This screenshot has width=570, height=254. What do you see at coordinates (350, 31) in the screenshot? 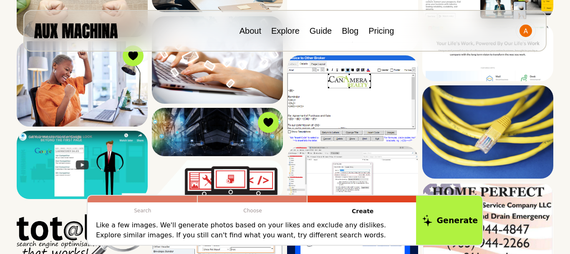
I see `a: Blog` at bounding box center [350, 31].